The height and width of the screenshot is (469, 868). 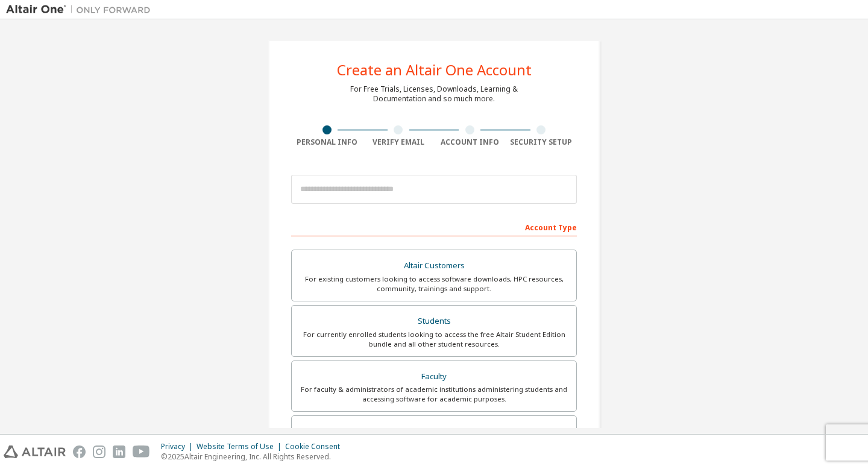 What do you see at coordinates (434, 227) in the screenshot?
I see `div: Account Type` at bounding box center [434, 227].